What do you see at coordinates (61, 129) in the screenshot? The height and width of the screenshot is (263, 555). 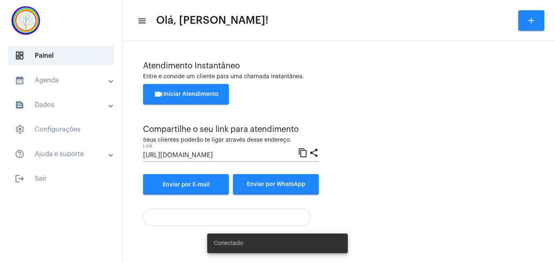 I see `span: Configurações` at bounding box center [61, 129].